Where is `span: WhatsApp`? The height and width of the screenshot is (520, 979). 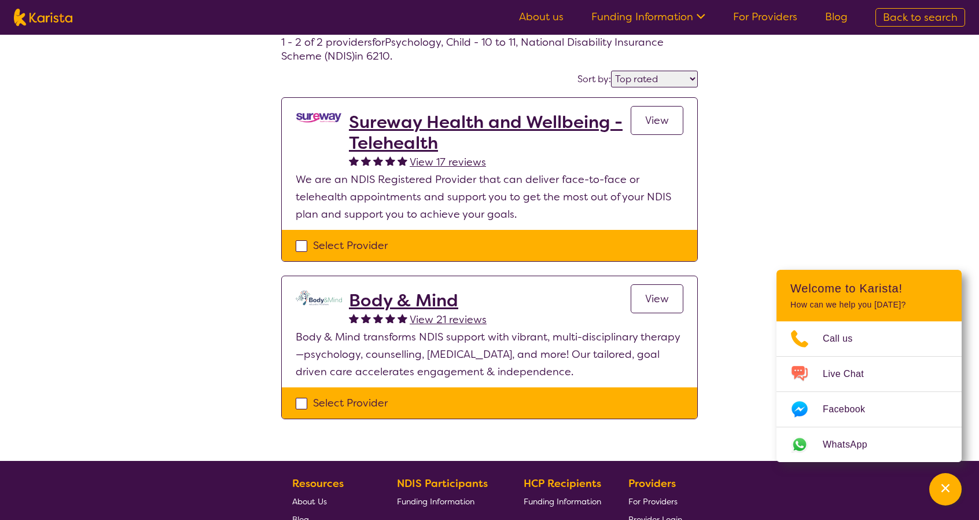 span: WhatsApp is located at coordinates (852, 444).